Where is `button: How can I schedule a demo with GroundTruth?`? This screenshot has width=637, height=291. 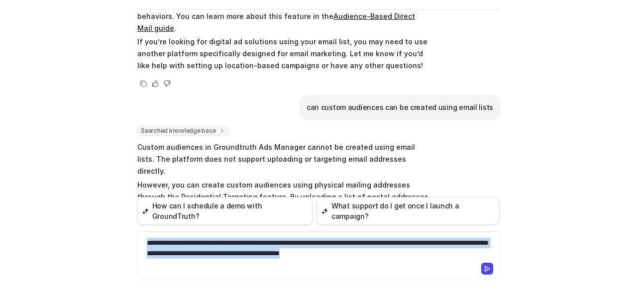 button: How can I schedule a demo with GroundTruth? is located at coordinates (225, 211).